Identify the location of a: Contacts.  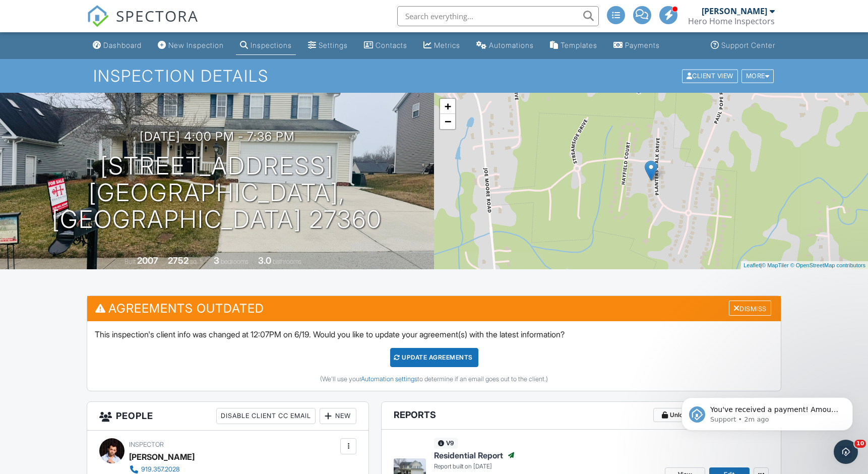
(386, 45).